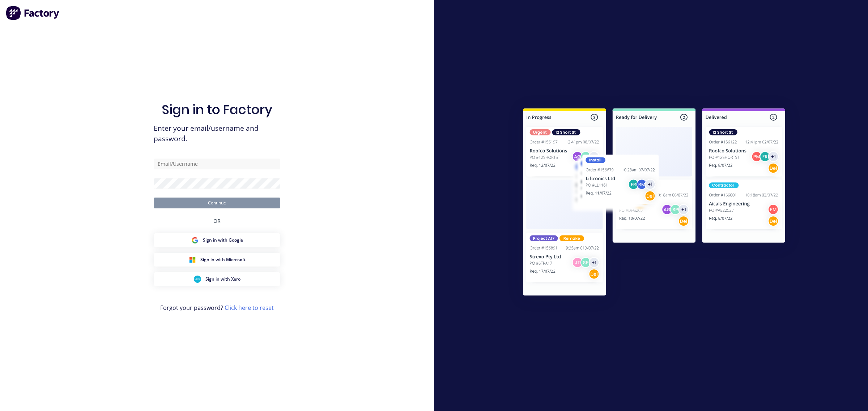  What do you see at coordinates (33, 13) in the screenshot?
I see `img: Factory` at bounding box center [33, 13].